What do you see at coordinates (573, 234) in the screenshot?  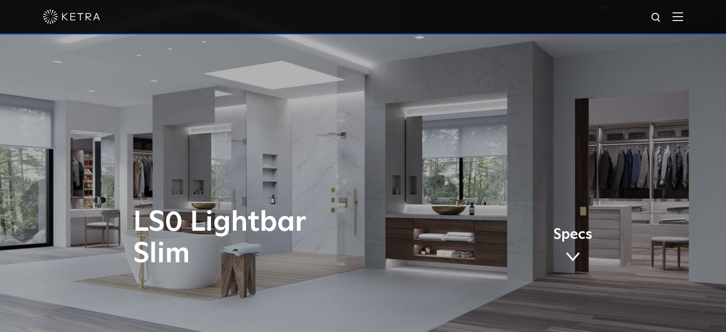 I see `span: Specs` at bounding box center [573, 234].